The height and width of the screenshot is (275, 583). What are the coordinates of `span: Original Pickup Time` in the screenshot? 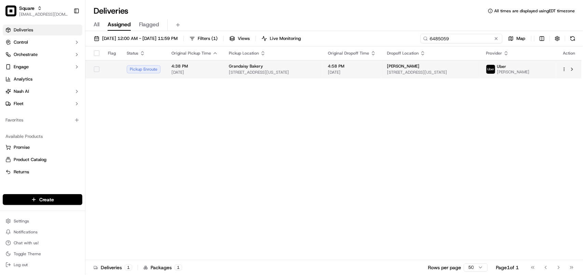 It's located at (191, 53).